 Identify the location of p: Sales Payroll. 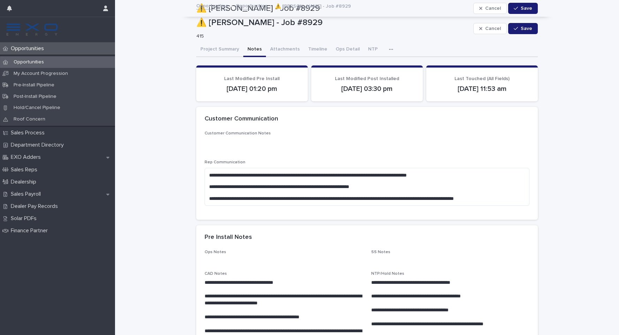
(27, 194).